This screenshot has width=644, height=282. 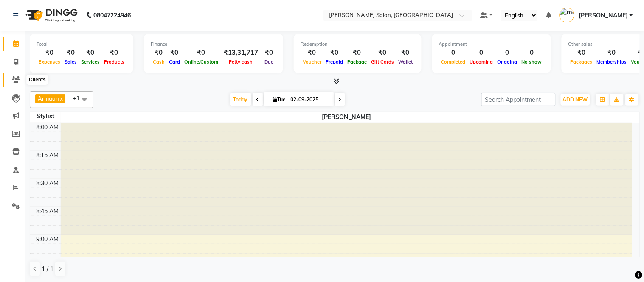 I want to click on span: Sales, so click(x=71, y=62).